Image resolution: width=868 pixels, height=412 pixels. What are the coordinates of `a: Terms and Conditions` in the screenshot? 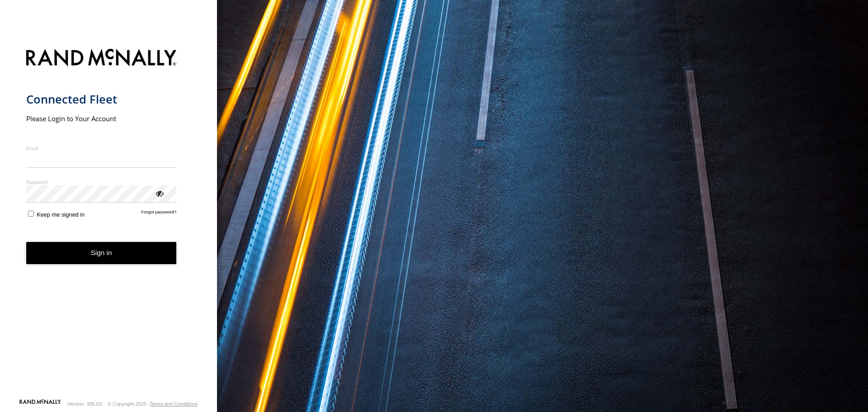 It's located at (173, 404).